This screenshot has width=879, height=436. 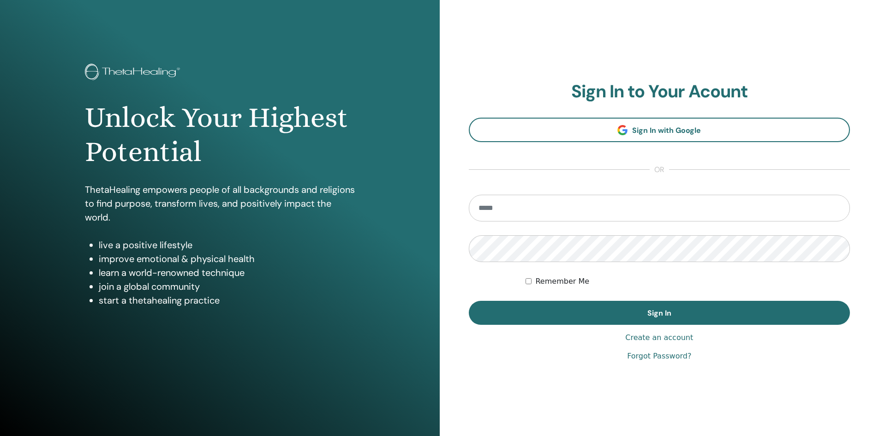 What do you see at coordinates (659, 313) in the screenshot?
I see `span: Sign In` at bounding box center [659, 313].